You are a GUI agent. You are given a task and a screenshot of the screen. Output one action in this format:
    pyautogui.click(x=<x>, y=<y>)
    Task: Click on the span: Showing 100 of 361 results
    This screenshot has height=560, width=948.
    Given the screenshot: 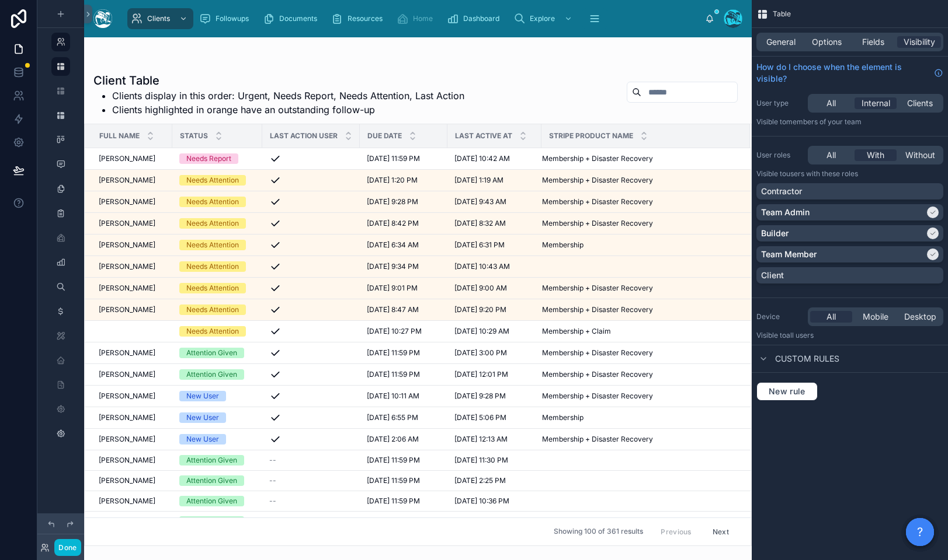 What is the action you would take?
    pyautogui.click(x=598, y=532)
    